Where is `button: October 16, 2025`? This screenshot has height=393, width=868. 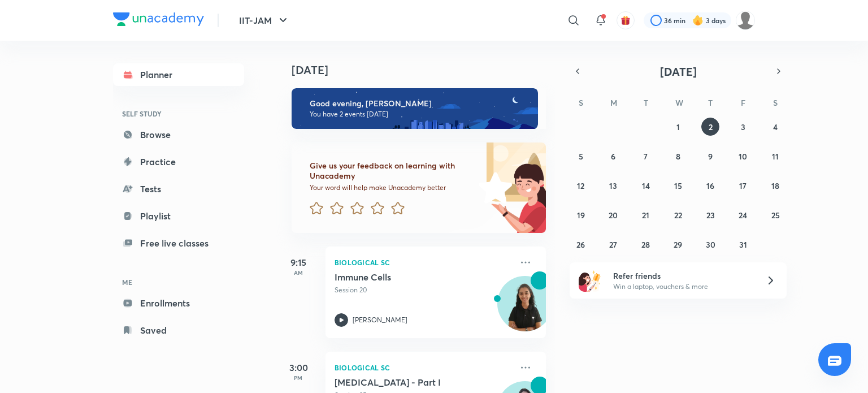 button: October 16, 2025 is located at coordinates (711, 186).